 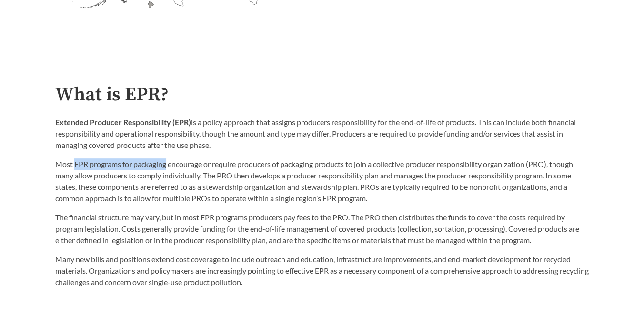 I want to click on h2: What is EPR?, so click(x=322, y=94).